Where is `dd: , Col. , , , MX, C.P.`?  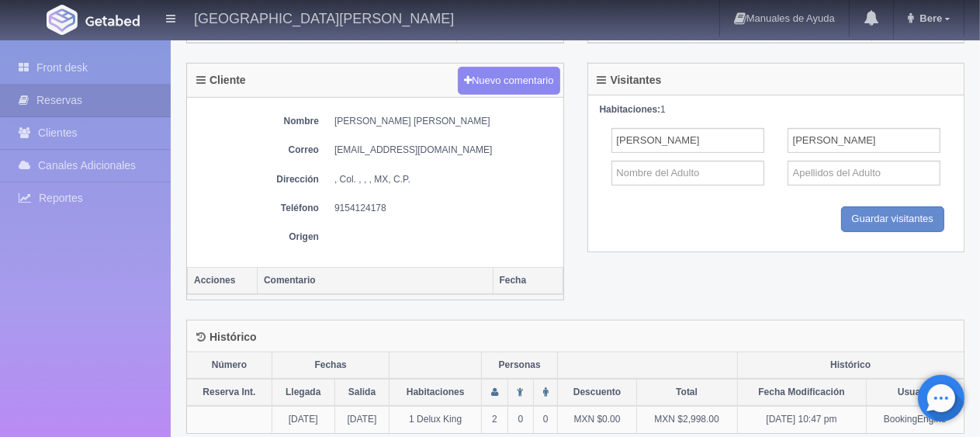
dd: , Col. , , , MX, C.P. is located at coordinates (445, 179).